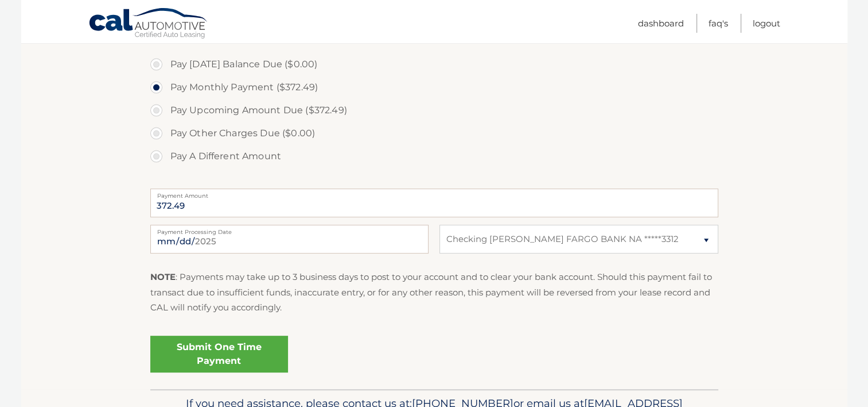 This screenshot has width=868, height=407. What do you see at coordinates (435, 87) in the screenshot?
I see `label: Pay Monthly Payment ($372.49)` at bounding box center [435, 87].